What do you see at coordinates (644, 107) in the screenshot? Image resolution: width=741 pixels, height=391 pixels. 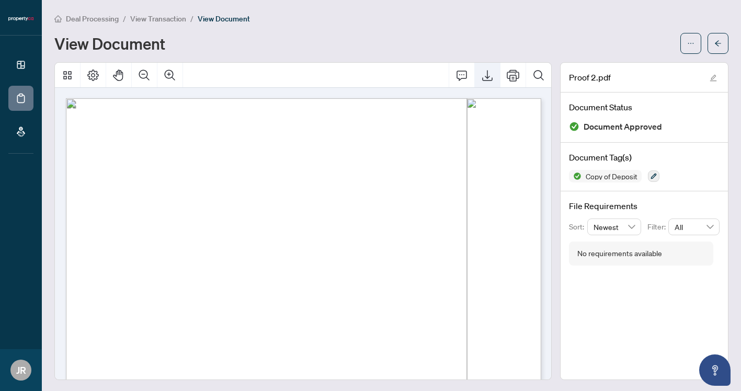 I see `h4: Document Status` at bounding box center [644, 107].